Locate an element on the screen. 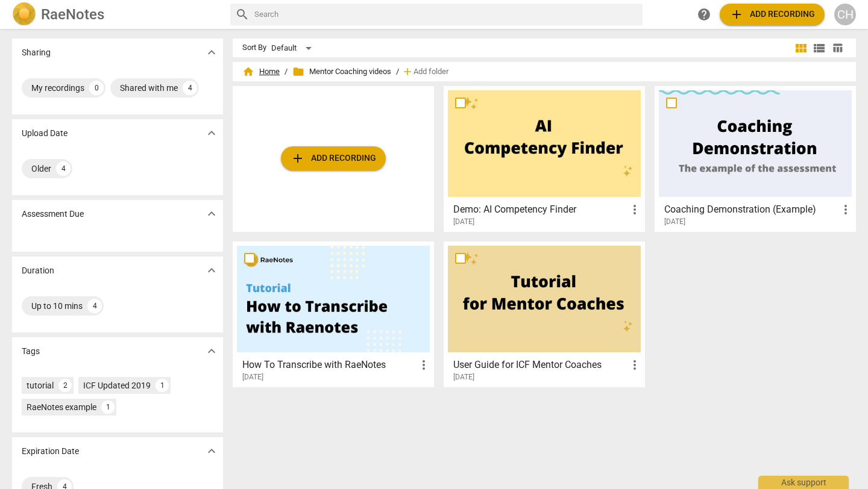  div: CH is located at coordinates (845, 14).